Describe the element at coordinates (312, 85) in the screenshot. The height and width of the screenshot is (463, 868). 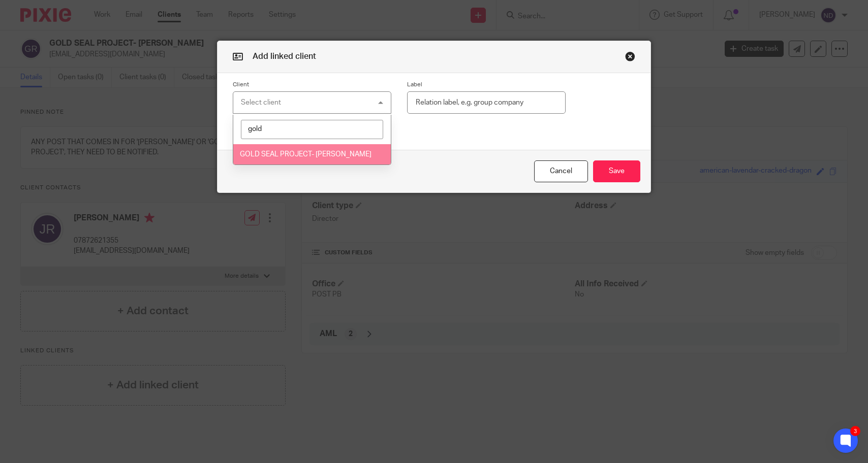
I see `label: Client` at that location.